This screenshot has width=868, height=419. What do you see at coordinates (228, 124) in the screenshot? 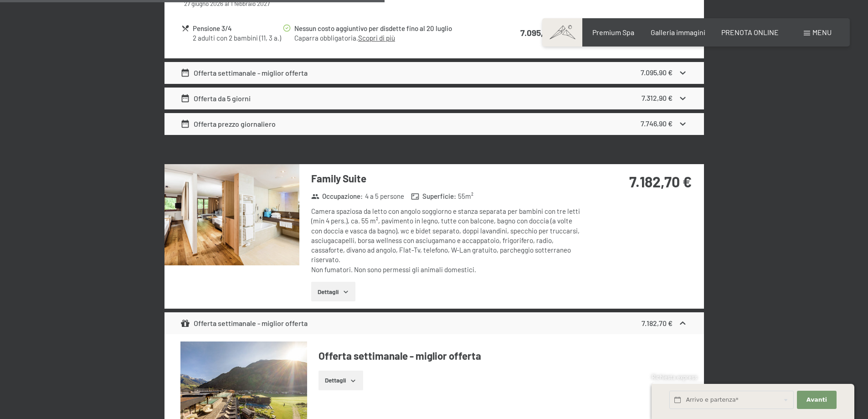
I see `div: Offerta prezzo giornaliero` at bounding box center [228, 124].